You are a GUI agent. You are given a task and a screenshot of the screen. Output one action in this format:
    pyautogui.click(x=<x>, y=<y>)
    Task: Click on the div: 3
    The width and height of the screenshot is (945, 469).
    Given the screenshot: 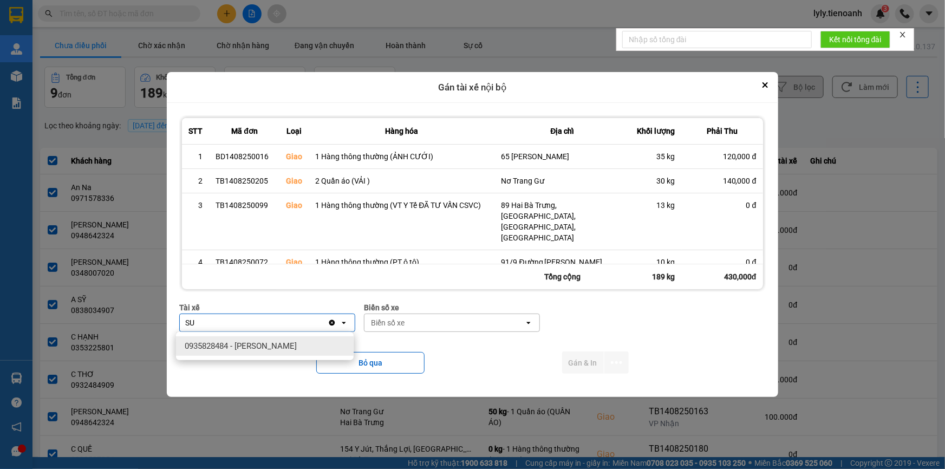 What is the action you would take?
    pyautogui.click(x=195, y=205)
    